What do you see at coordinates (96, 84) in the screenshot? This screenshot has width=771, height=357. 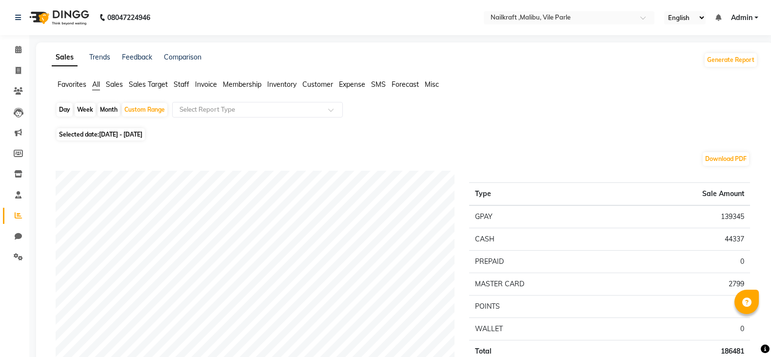 I see `span: All` at bounding box center [96, 84].